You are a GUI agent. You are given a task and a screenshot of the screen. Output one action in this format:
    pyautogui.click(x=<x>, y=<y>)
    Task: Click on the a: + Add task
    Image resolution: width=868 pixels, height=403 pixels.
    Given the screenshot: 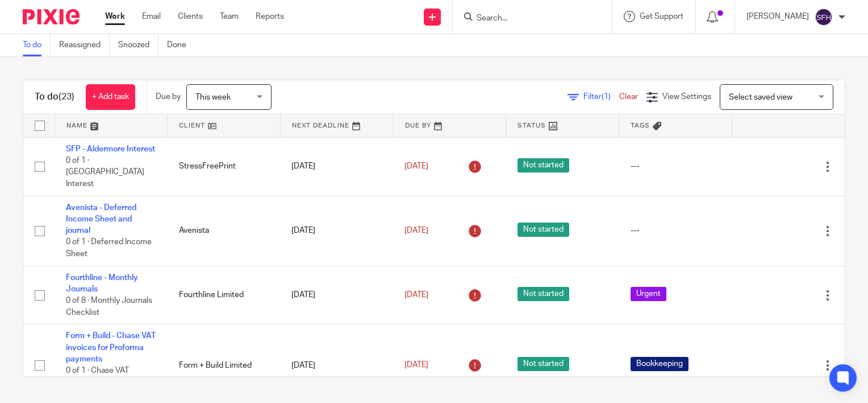 What is the action you would take?
    pyautogui.click(x=110, y=97)
    